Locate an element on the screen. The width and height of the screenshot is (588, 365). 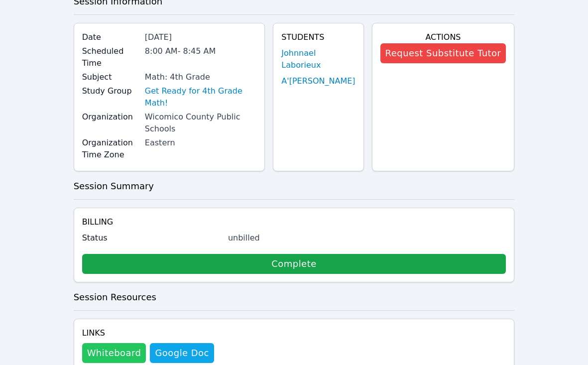
label: Status is located at coordinates (152, 239).